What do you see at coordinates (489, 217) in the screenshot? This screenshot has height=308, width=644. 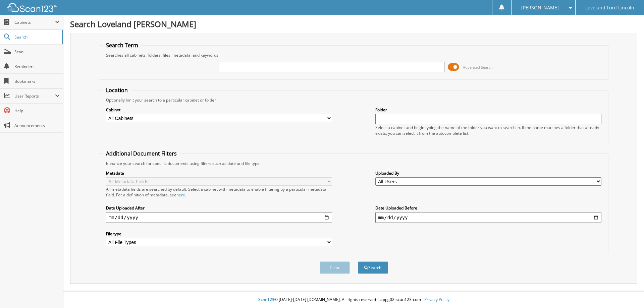 I see `input: end` at bounding box center [489, 217].